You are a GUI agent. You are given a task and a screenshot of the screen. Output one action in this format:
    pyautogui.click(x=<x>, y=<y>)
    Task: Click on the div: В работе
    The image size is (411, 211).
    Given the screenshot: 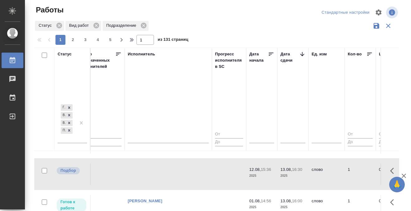 What is the action you would take?
    pyautogui.click(x=63, y=115)
    